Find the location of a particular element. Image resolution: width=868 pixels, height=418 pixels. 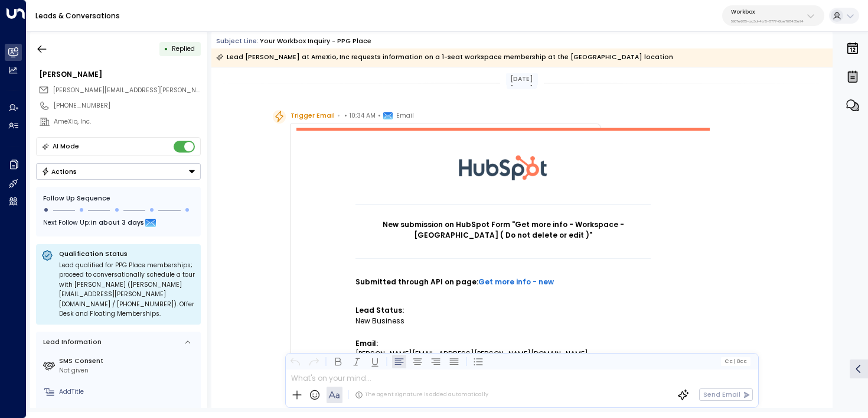

img: HubSpot is located at coordinates (503, 167).